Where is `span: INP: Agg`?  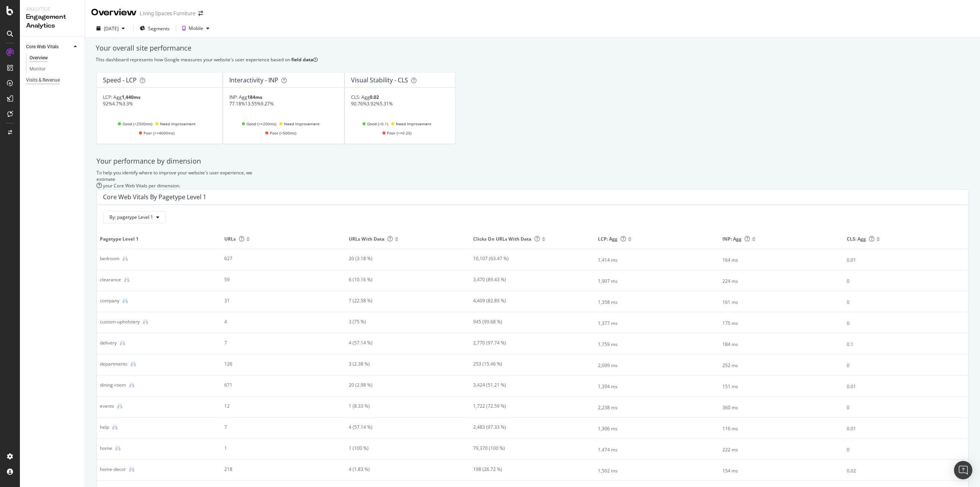 span: INP: Agg is located at coordinates (737, 238).